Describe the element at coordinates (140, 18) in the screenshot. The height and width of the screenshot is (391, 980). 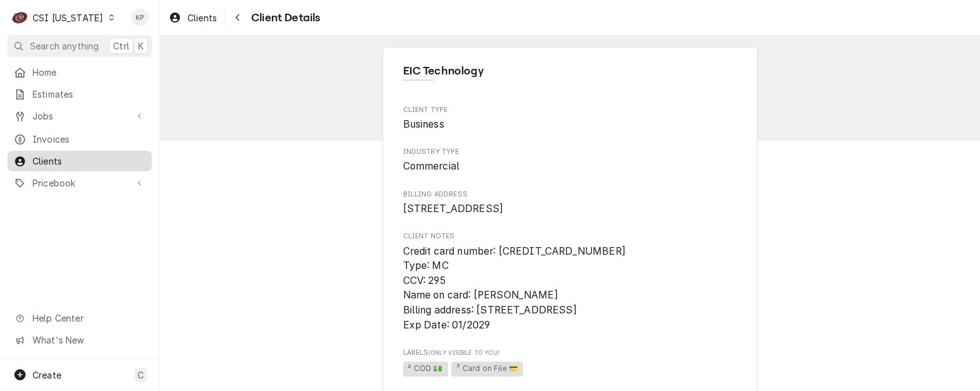
I see `div: KP` at that location.